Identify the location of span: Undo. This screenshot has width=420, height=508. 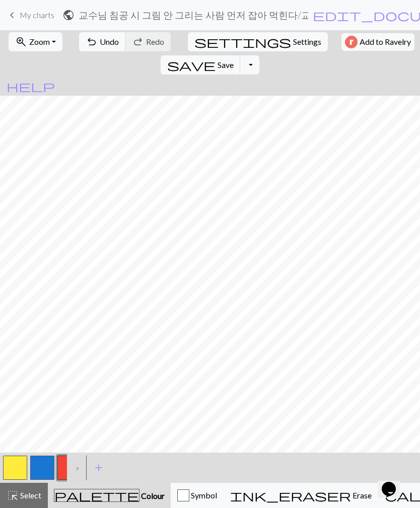
(110, 41).